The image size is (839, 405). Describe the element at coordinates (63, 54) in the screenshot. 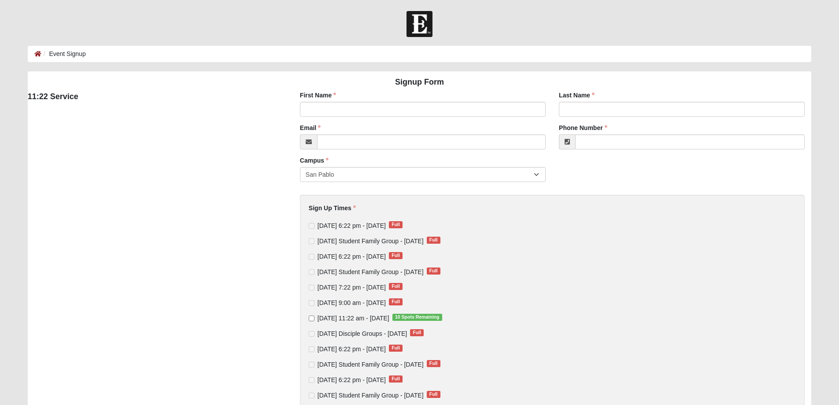

I see `li: Event Signup` at that location.